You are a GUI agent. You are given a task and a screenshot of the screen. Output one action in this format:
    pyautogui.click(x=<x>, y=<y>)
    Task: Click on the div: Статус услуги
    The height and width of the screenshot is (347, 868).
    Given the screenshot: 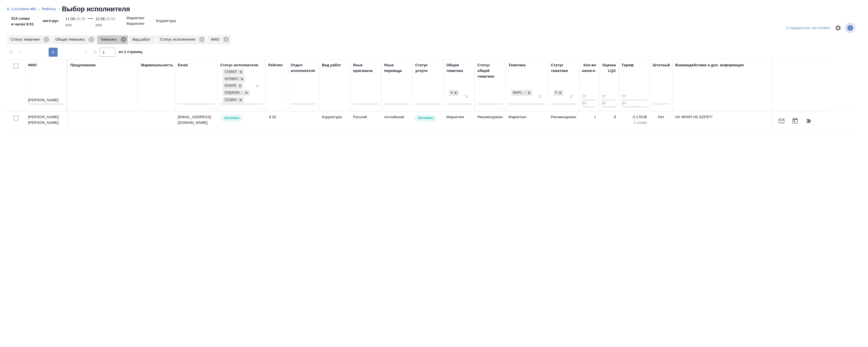 What is the action you would take?
    pyautogui.click(x=428, y=68)
    